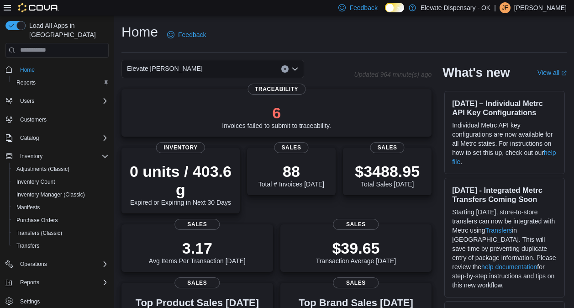  Describe the element at coordinates (51, 194) in the screenshot. I see `a: Inventory Manager (Classic)` at that location.